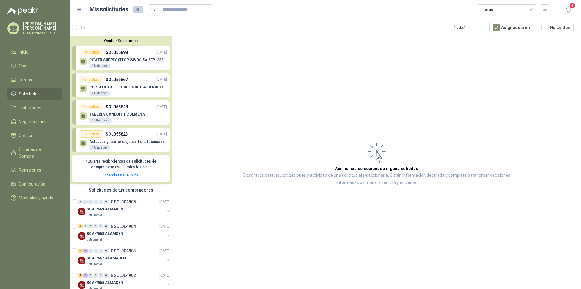 The width and height of the screenshot is (581, 289). What do you see at coordinates (85, 251) in the screenshot?
I see `div: 1` at bounding box center [85, 251].